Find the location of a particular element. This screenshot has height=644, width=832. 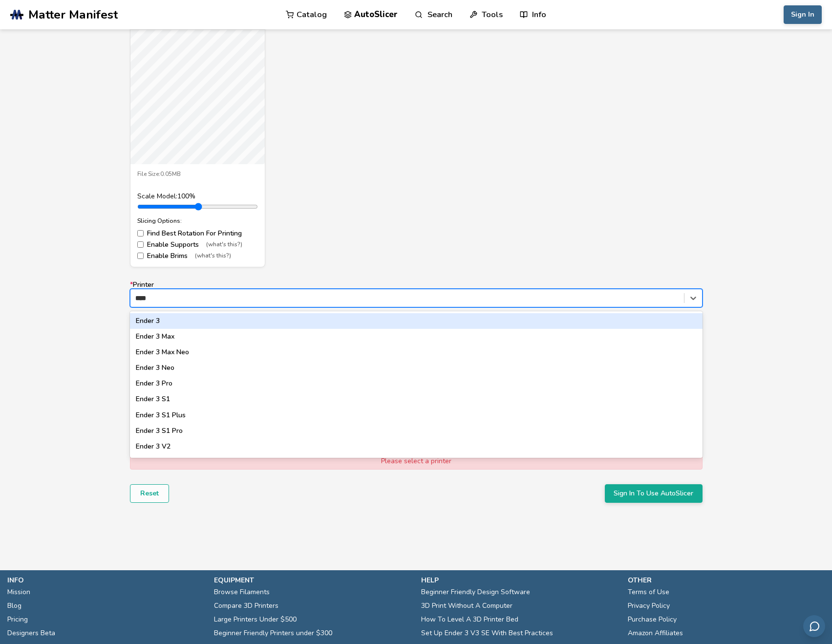

input: Find Best Rotation For Printing is located at coordinates (140, 233).